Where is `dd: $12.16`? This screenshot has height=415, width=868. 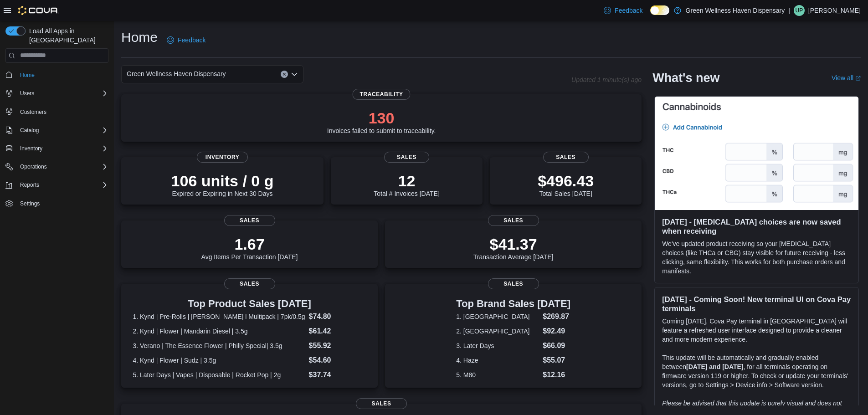 dd: $12.16 is located at coordinates (556, 374).